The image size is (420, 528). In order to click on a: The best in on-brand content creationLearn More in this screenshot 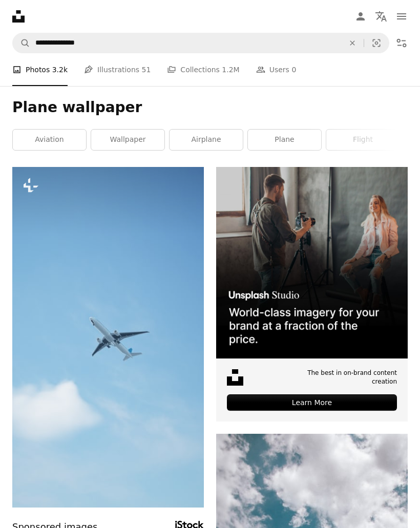, I will do `click(313, 294)`.